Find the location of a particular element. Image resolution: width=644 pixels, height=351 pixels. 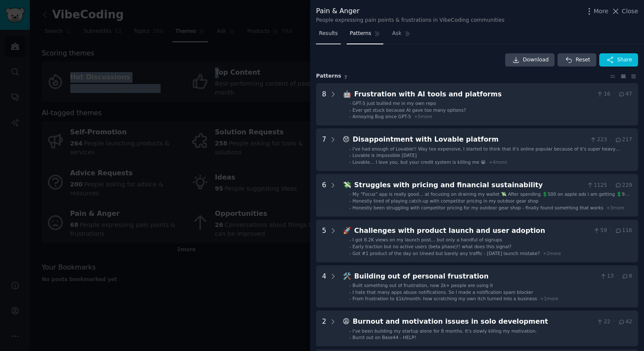

span: Early traction but no active users (beta phase)!! what does this signal? is located at coordinates (432, 246).